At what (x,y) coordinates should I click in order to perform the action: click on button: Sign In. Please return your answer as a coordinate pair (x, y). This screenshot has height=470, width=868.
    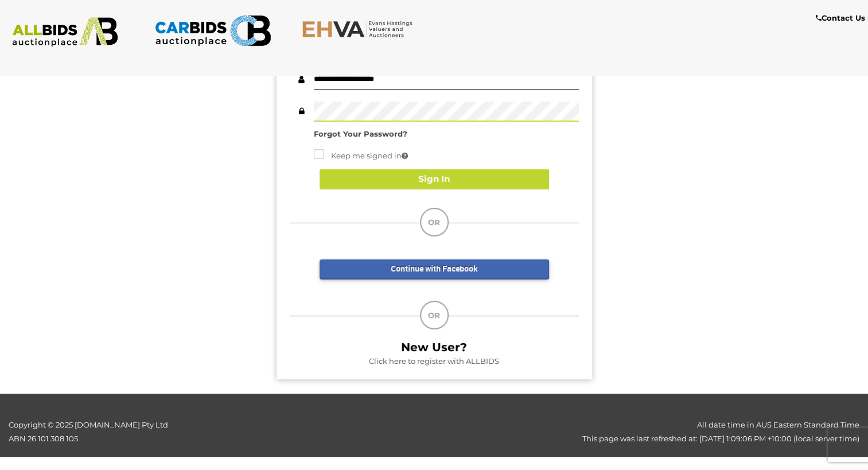
    Looking at the image, I should click on (434, 179).